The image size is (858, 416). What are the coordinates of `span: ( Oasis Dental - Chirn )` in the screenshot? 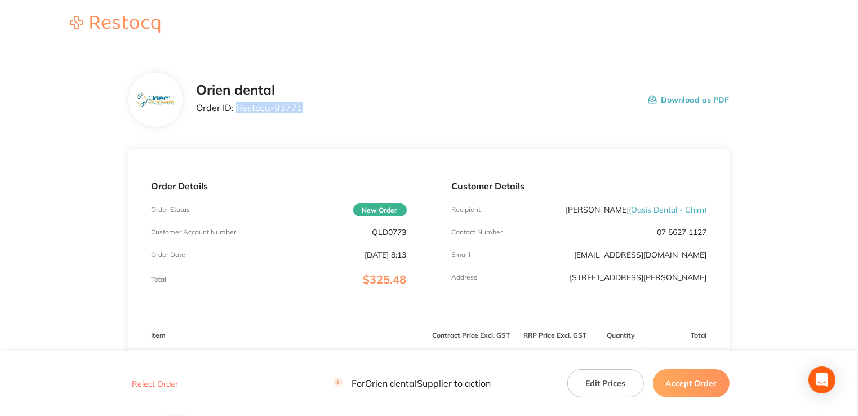 It's located at (668, 210).